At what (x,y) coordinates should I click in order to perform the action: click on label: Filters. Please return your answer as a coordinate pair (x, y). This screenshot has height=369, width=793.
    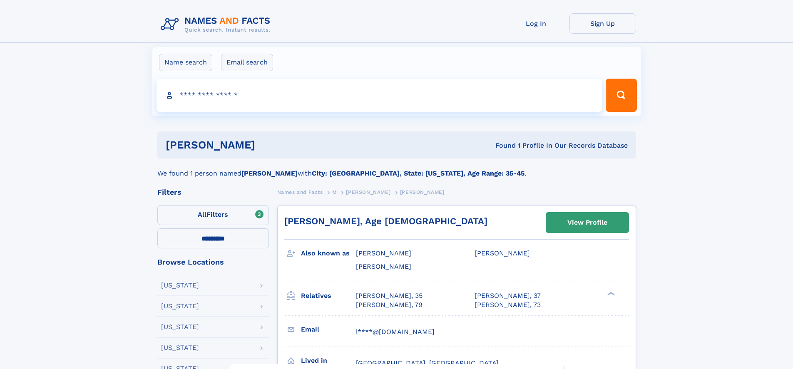
    Looking at the image, I should click on (213, 215).